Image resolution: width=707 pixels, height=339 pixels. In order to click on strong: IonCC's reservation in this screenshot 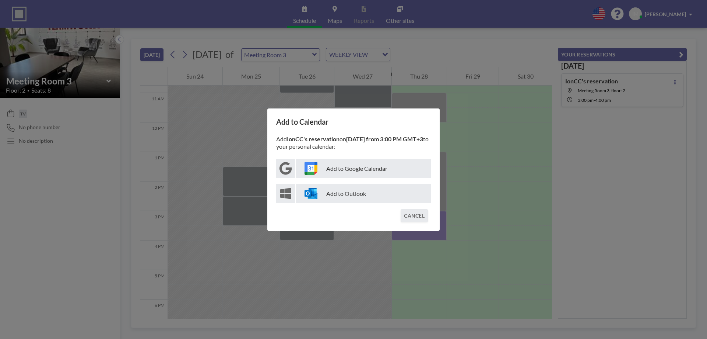, I will do `click(313, 139)`.